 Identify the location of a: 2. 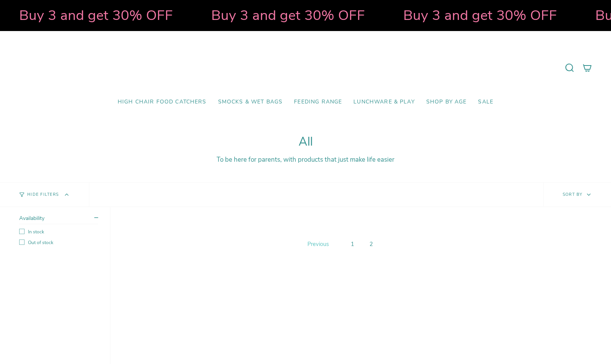
(371, 244).